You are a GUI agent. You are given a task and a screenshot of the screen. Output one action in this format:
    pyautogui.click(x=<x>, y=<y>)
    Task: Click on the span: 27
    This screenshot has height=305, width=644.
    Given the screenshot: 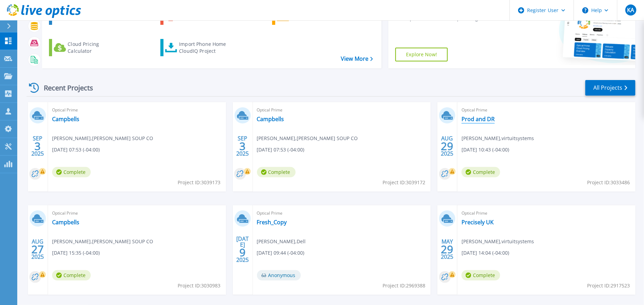 What is the action you would take?
    pyautogui.click(x=37, y=249)
    